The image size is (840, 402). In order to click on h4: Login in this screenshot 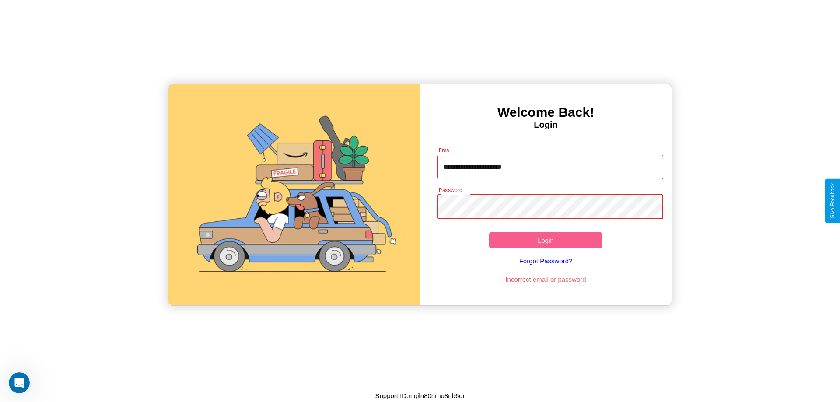, I will do `click(546, 125)`.